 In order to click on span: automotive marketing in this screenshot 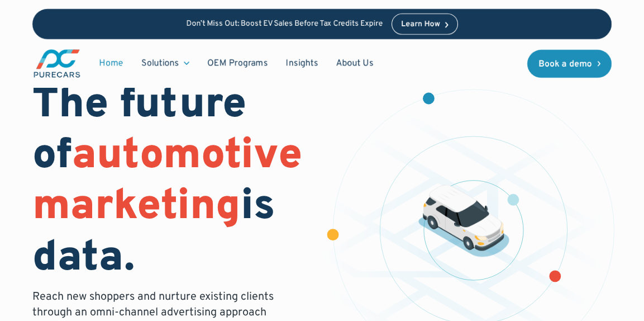, I will do `click(167, 182)`.